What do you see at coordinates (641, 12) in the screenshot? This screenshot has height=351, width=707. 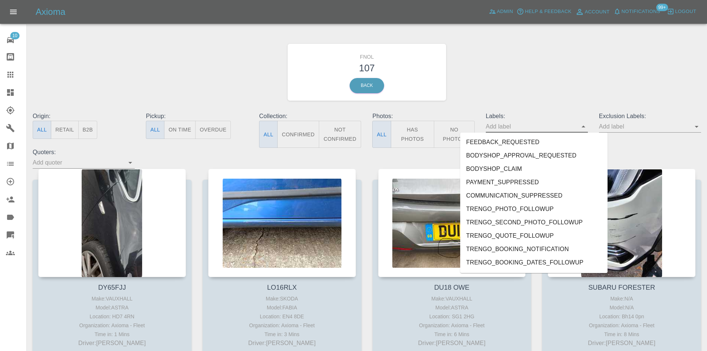 I see `span: Notifications` at bounding box center [641, 12].